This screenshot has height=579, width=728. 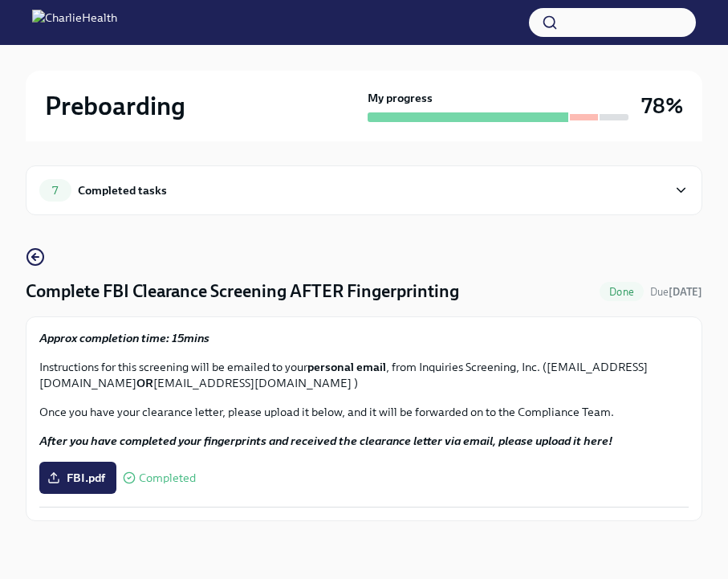 What do you see at coordinates (167, 477) in the screenshot?
I see `span: Completed` at bounding box center [167, 477].